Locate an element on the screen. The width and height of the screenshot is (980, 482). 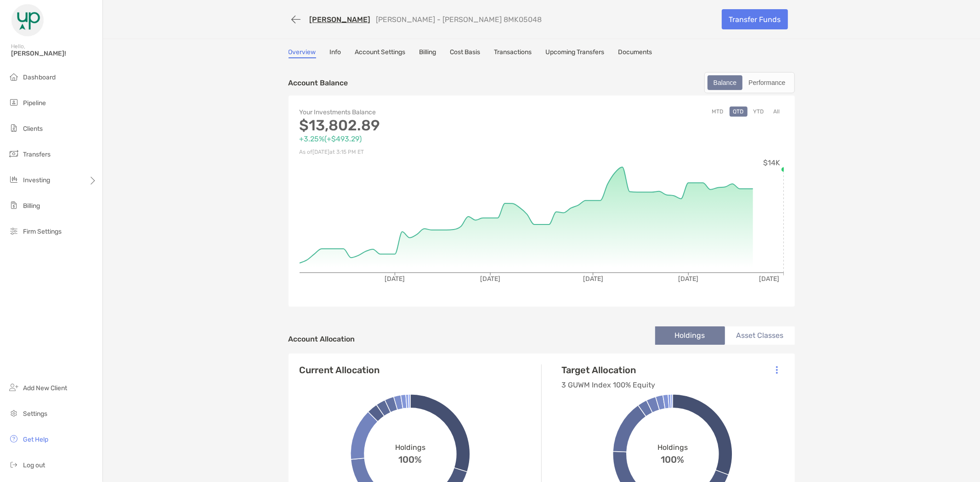
div: Balance is located at coordinates (725, 83).